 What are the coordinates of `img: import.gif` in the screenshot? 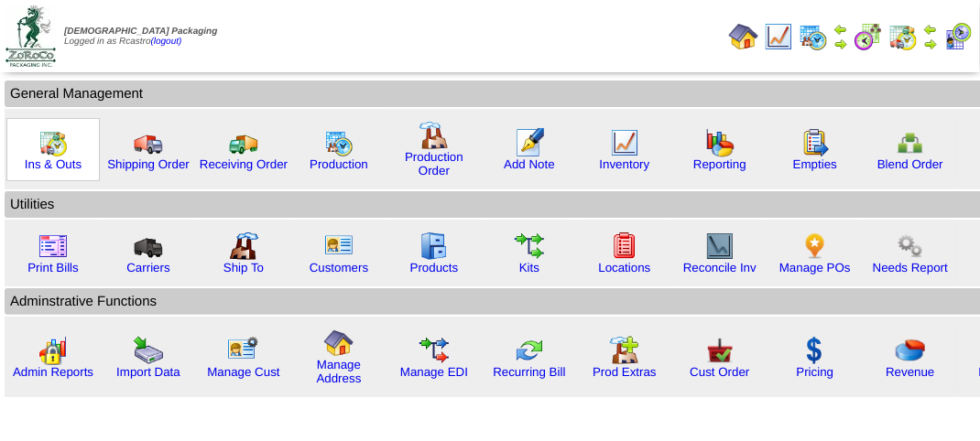 It's located at (148, 351).